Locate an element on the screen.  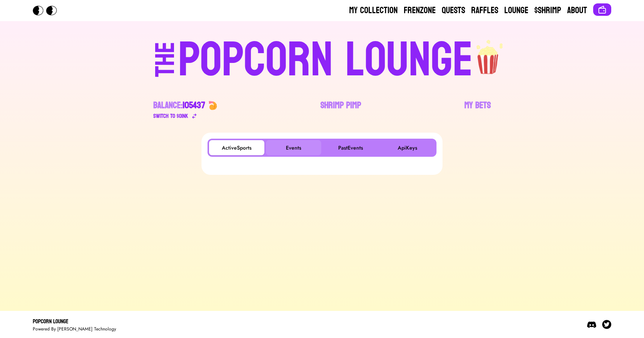
button: ActiveSports is located at coordinates (237, 148).